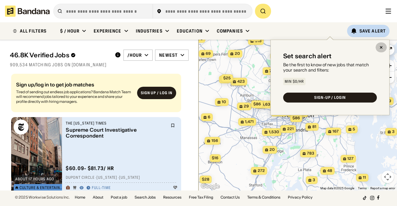  Describe the element at coordinates (74, 97) in the screenshot. I see `div: Tired of sending out endless job applications? Bandana Match Team will recommend jobs tailored to...` at that location.